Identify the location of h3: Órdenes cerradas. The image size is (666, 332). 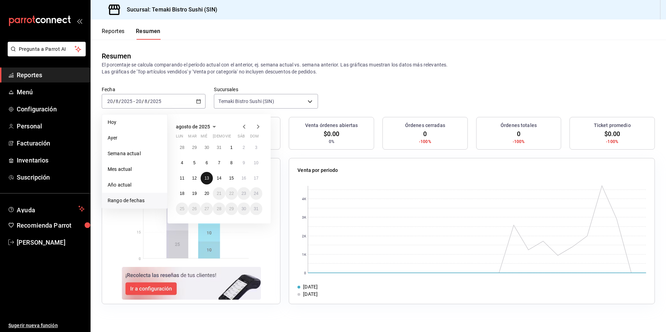
(425, 125).